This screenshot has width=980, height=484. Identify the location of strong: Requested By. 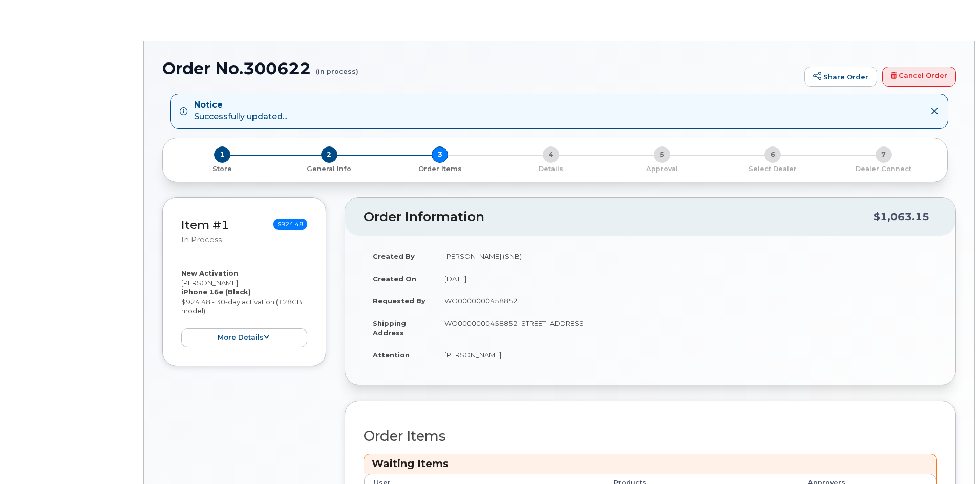
(399, 300).